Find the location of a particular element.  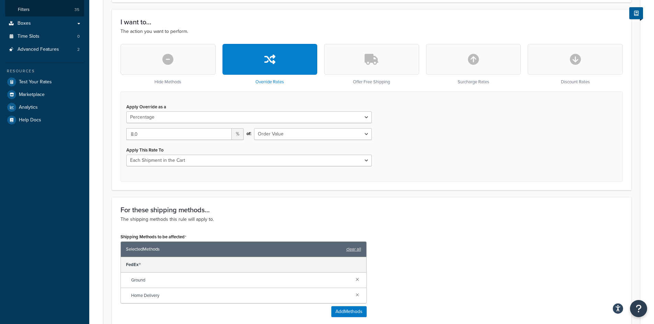

span: Filters is located at coordinates (24, 10).